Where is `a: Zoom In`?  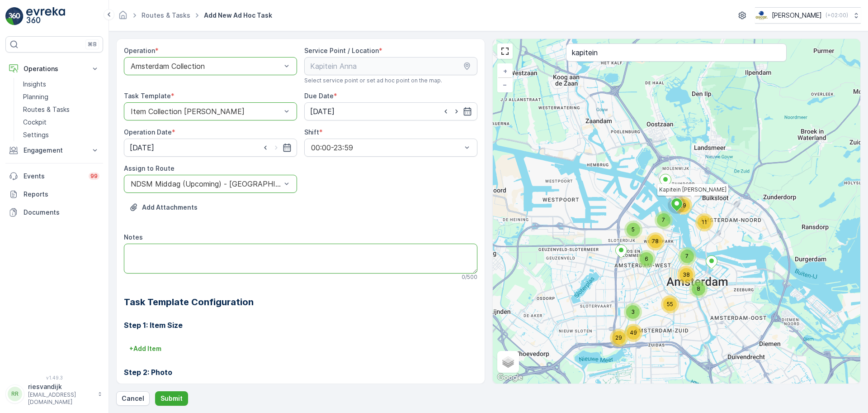
a: Zoom In is located at coordinates (505, 71).